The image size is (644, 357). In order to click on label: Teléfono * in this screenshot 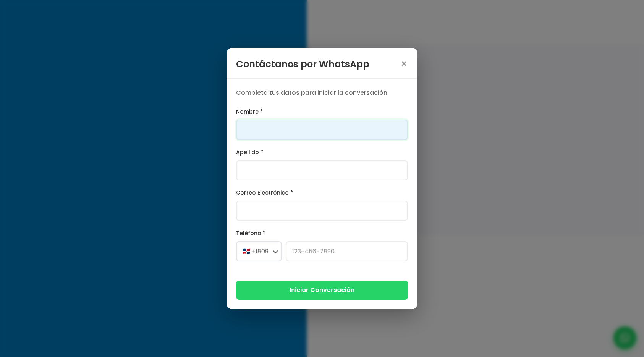, I will do `click(322, 233)`.